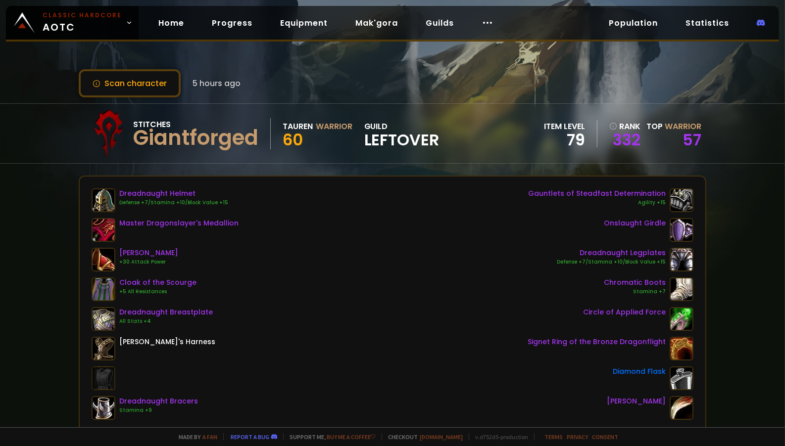 The width and height of the screenshot is (785, 446). I want to click on a: Terms, so click(553, 437).